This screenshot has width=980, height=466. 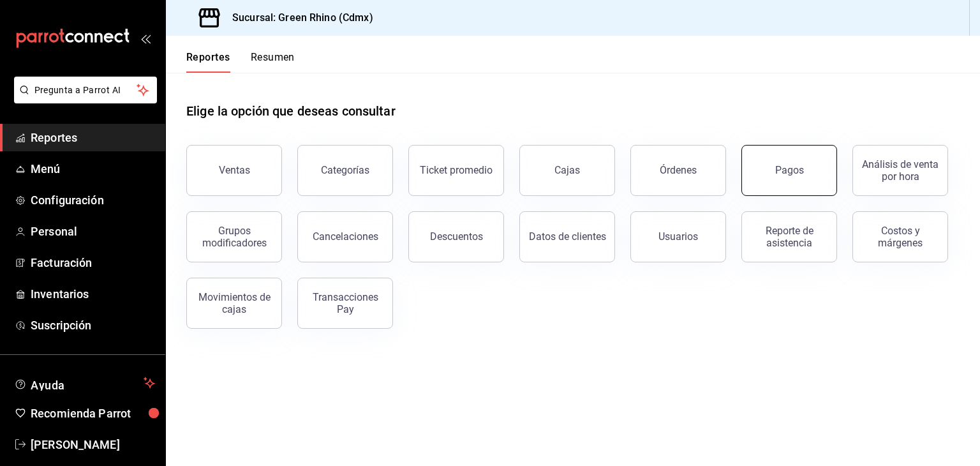 I want to click on div: Usuarios, so click(x=678, y=236).